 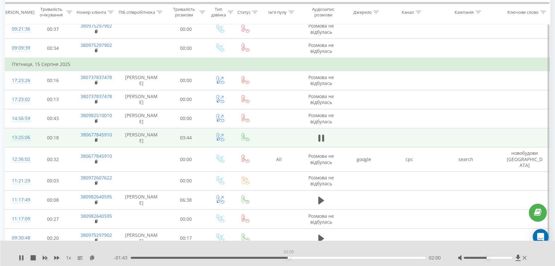 I want to click on td: 00:03, so click(x=53, y=181).